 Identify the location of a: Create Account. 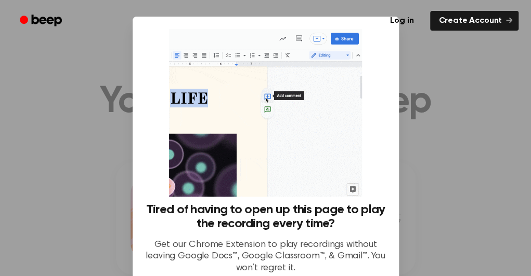
(474, 21).